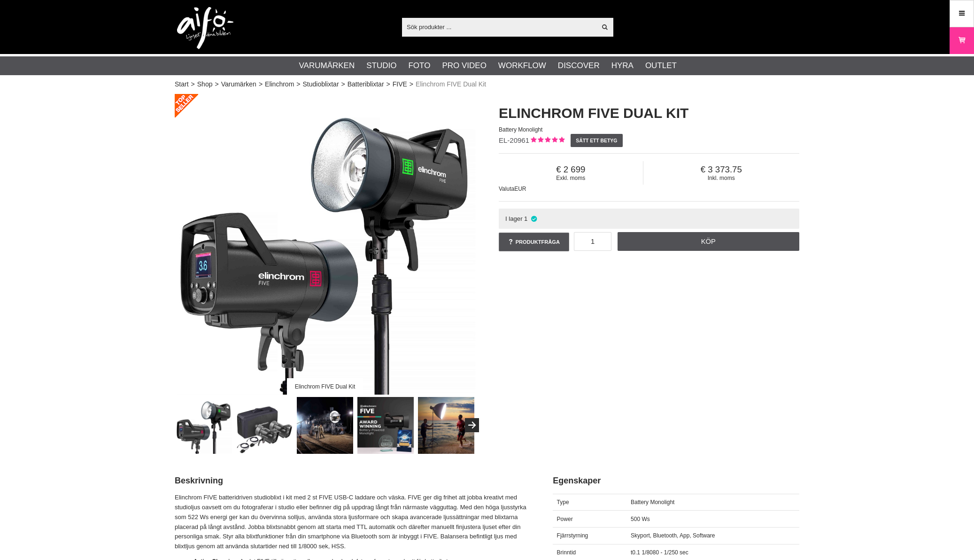  I want to click on a: Studio, so click(381, 66).